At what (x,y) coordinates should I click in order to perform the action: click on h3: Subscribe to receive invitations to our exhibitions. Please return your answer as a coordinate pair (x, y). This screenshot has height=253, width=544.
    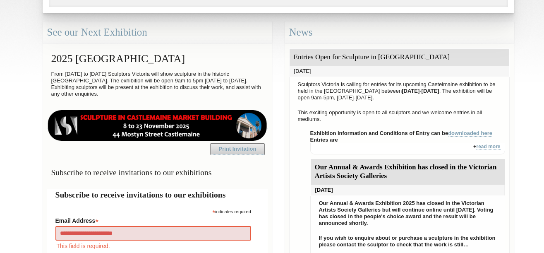
    Looking at the image, I should click on (157, 172).